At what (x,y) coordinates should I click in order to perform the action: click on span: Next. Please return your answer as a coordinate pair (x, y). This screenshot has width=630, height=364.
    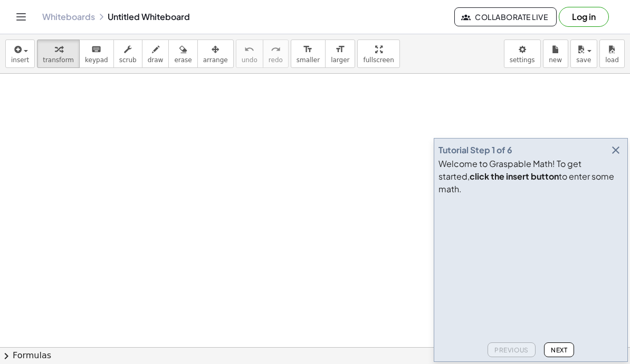
    Looking at the image, I should click on (559, 350).